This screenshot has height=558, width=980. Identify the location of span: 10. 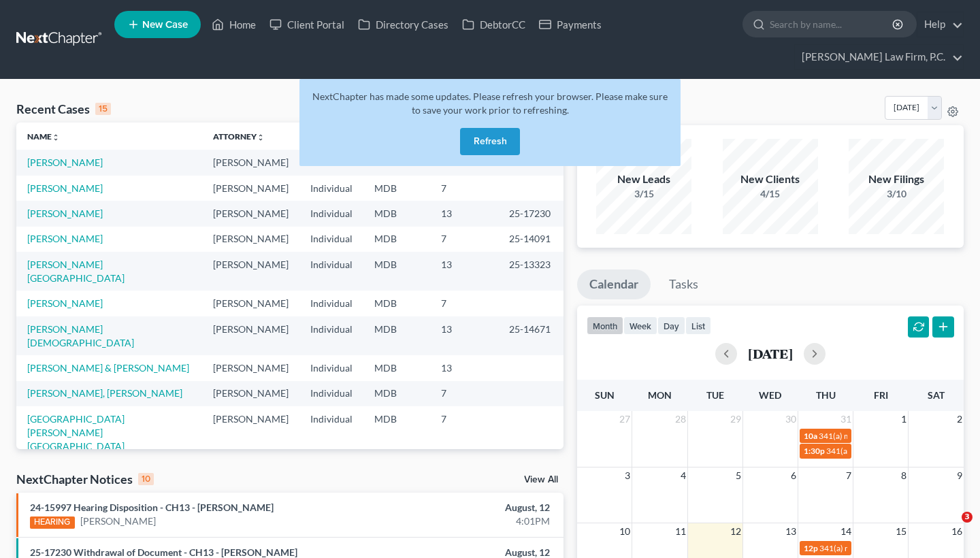
(625, 531).